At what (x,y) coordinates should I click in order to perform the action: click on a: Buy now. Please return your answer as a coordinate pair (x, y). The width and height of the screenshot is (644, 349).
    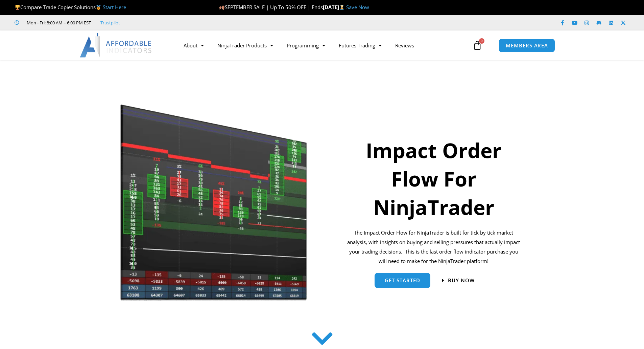
    Looking at the image, I should click on (459, 280).